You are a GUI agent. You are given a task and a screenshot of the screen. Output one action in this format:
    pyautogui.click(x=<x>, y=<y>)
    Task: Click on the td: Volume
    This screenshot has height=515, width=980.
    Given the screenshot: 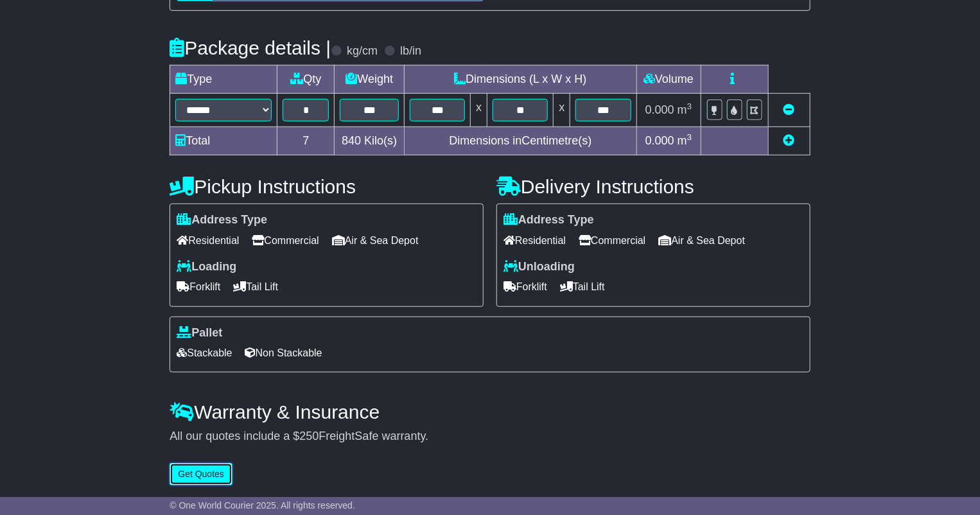 What is the action you would take?
    pyautogui.click(x=669, y=80)
    